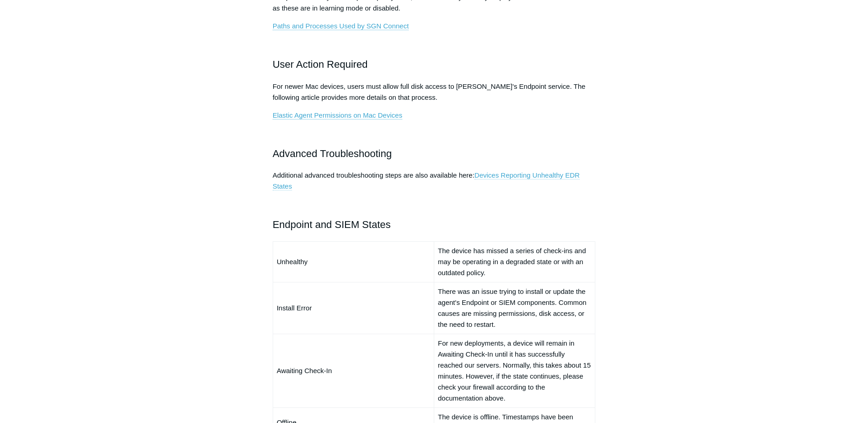  What do you see at coordinates (426, 181) in the screenshot?
I see `a: Devices Reporting Unhealthy EDR States` at bounding box center [426, 181].